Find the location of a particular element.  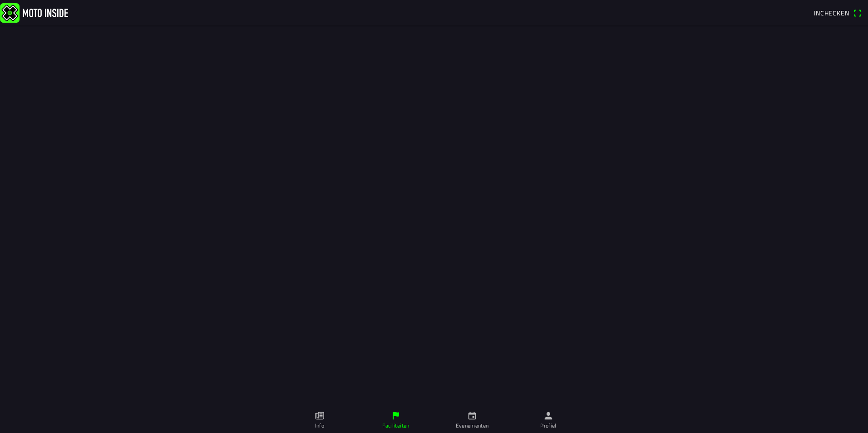

ion-label: Info is located at coordinates (320, 426).